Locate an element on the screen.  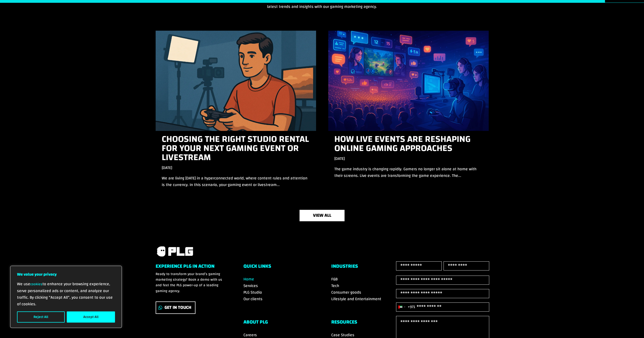
a: Choosing the Right Studio rental for Your Next Gaming Event or Livestream is located at coordinates (235, 148).